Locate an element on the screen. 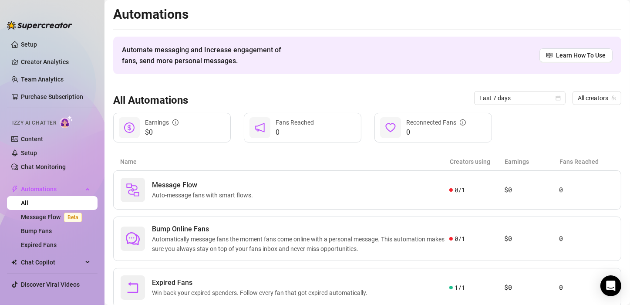 Image resolution: width=630 pixels, height=305 pixels. img: logo-BBDzfeDw.svg is located at coordinates (40, 25).